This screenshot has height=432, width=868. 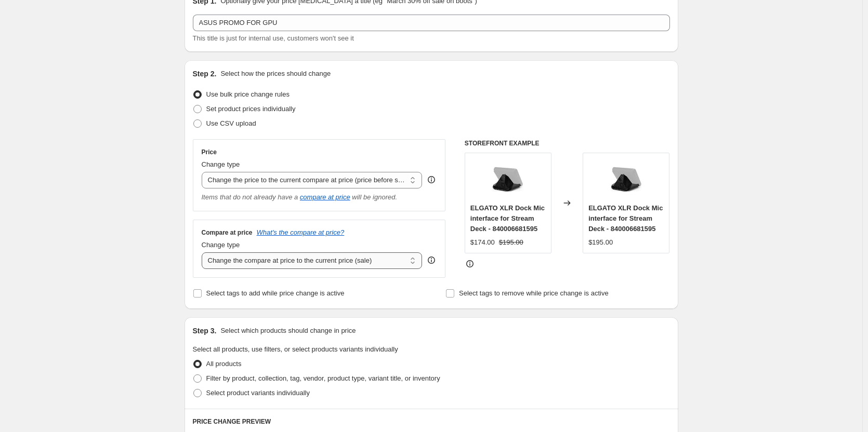 What do you see at coordinates (301, 233) in the screenshot?
I see `i: What's the compare at price?` at bounding box center [301, 233].